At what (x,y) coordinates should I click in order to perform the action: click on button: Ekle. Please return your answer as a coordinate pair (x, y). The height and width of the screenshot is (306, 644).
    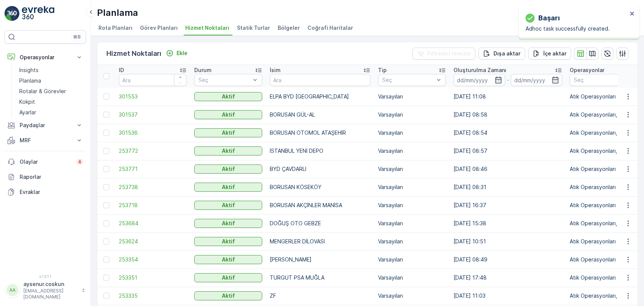
    Looking at the image, I should click on (177, 53).